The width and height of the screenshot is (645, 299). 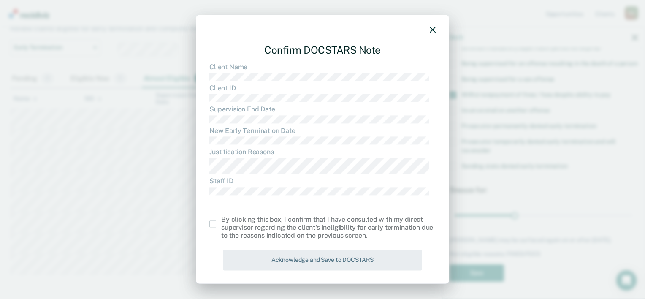 What do you see at coordinates (322, 151) in the screenshot?
I see `dt: Justification Reasons` at bounding box center [322, 151].